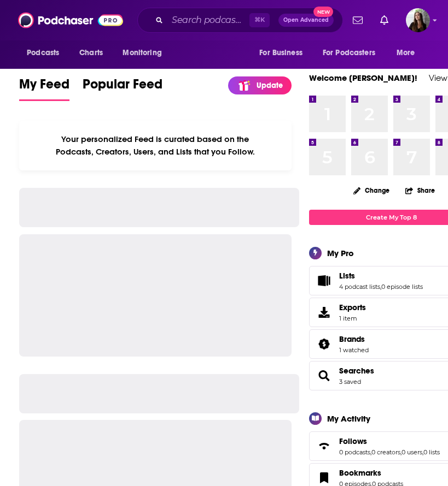 The image size is (448, 486). What do you see at coordinates (270, 85) in the screenshot?
I see `p: Update` at bounding box center [270, 85].